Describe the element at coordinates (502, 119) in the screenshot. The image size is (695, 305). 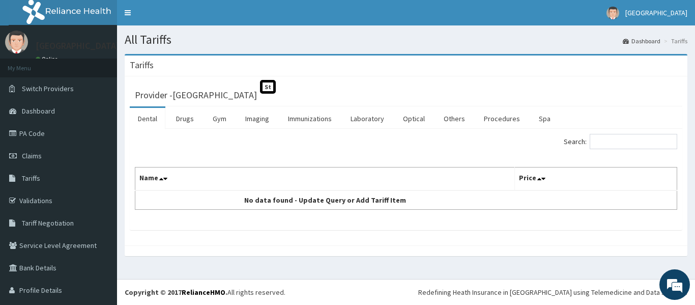
I see `a: Procedures` at that location.